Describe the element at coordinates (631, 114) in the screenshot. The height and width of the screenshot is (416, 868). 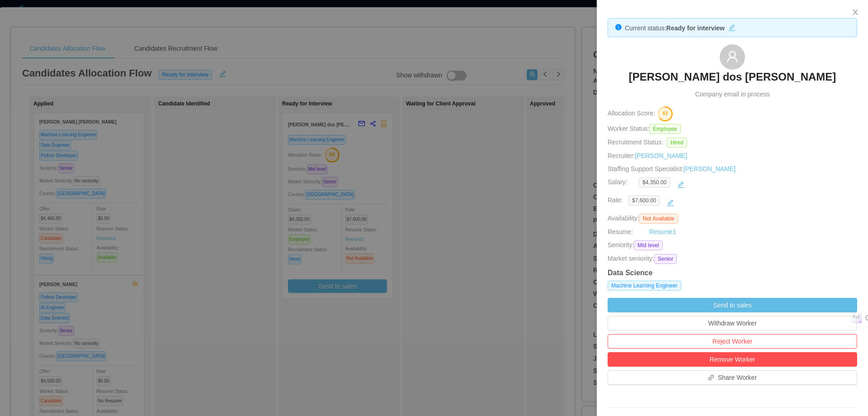
I see `span: Allocation Score:` at that location.